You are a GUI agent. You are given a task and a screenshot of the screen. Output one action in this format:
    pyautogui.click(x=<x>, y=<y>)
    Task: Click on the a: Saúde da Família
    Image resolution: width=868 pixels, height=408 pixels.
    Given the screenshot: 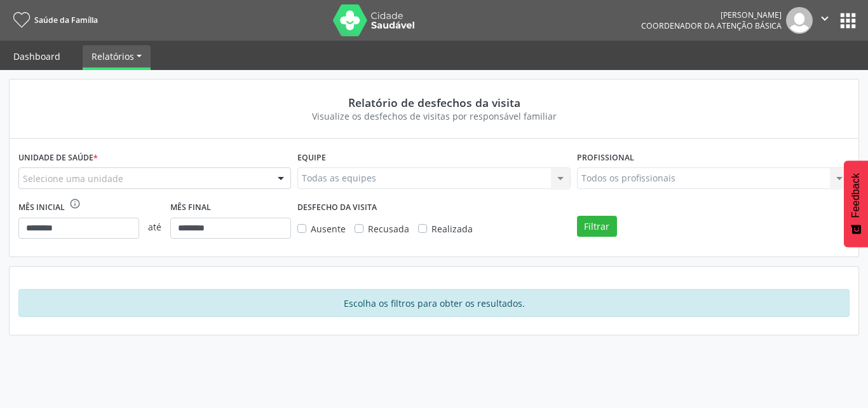 What is the action you would take?
    pyautogui.click(x=54, y=20)
    